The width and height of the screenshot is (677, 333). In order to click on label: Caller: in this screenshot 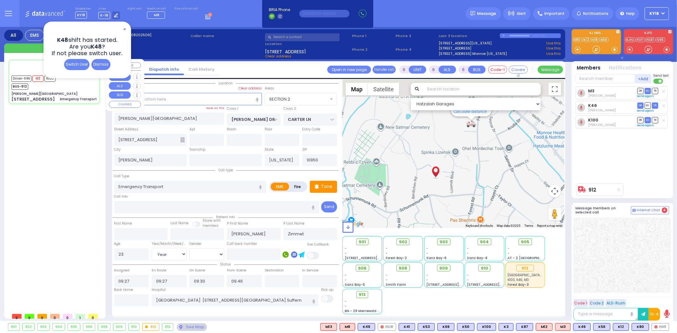, I will do `click(152, 42)`.